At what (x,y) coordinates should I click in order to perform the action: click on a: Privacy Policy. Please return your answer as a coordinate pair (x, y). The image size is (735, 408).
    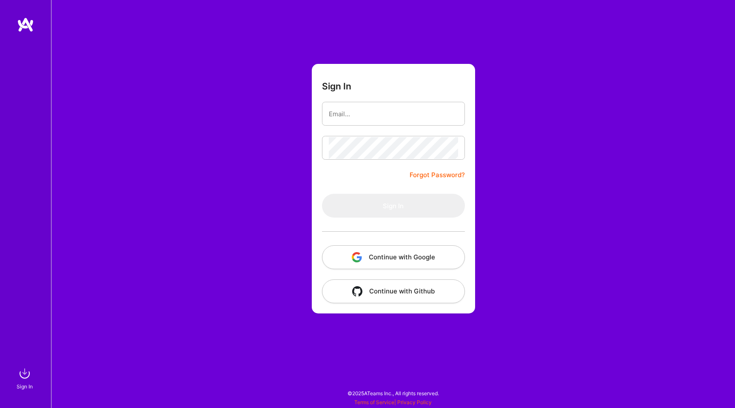
    Looking at the image, I should click on (415, 402).